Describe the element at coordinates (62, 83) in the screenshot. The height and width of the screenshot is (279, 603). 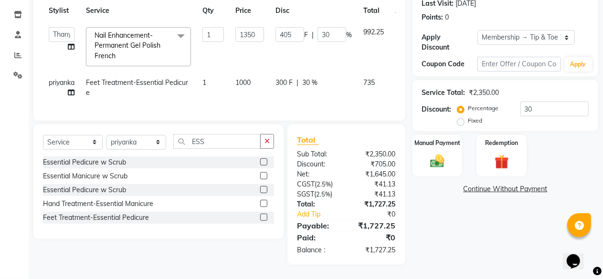
I see `span: priyanka` at that location.